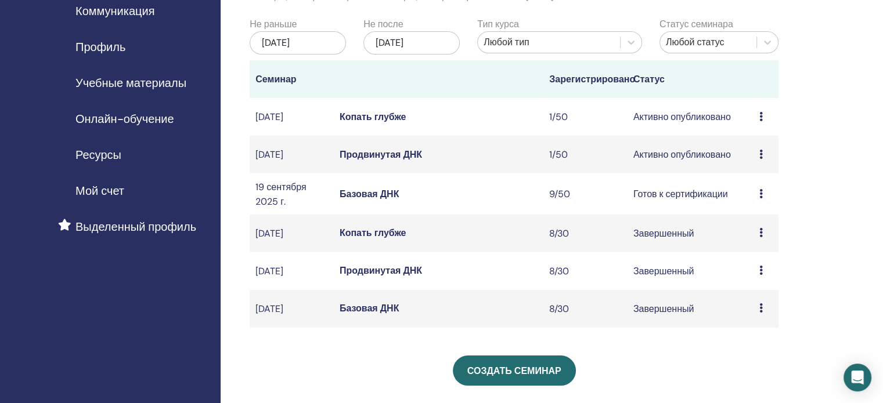  What do you see at coordinates (514, 371) in the screenshot?
I see `font: Создать семинар` at bounding box center [514, 371].